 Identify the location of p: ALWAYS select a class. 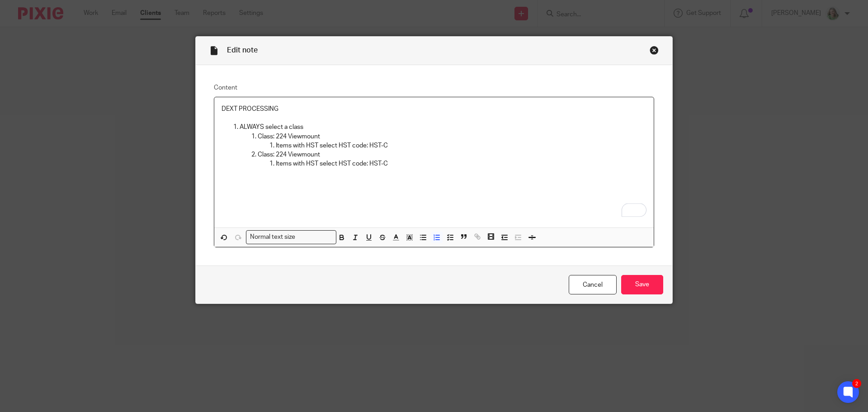
(443, 127).